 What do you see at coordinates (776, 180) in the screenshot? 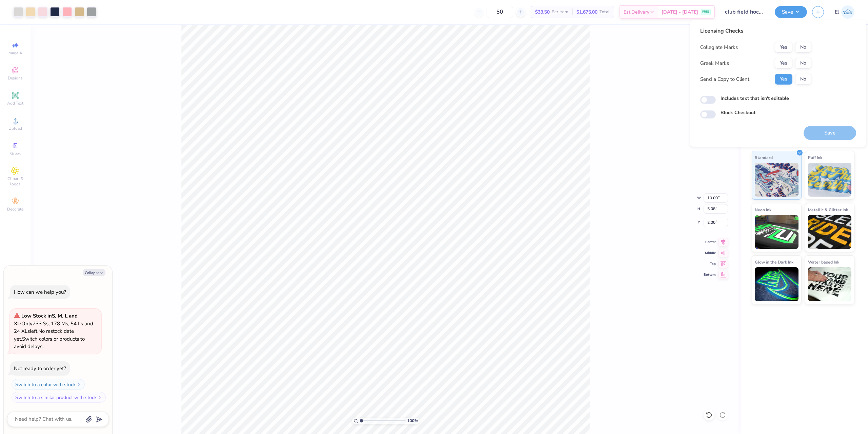
I see `img: Standard` at bounding box center [776, 180].